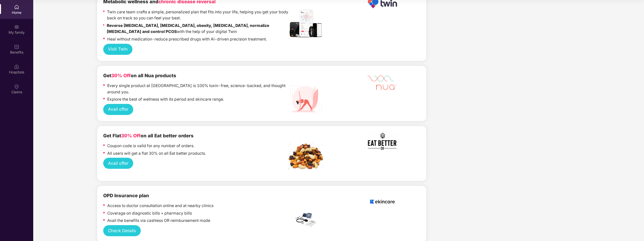  What do you see at coordinates (151, 146) in the screenshot?
I see `p: Coupon code is vaild for any number of orders.` at bounding box center [151, 146].